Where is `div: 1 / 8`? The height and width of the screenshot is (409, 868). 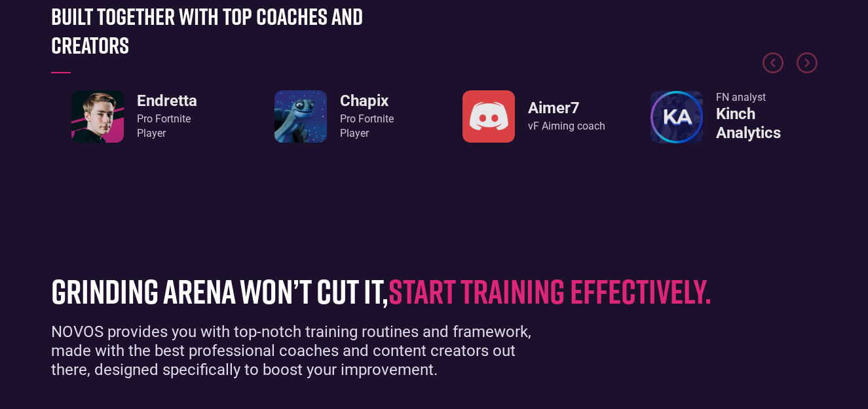
div: 1 / 8 is located at coordinates (134, 116).